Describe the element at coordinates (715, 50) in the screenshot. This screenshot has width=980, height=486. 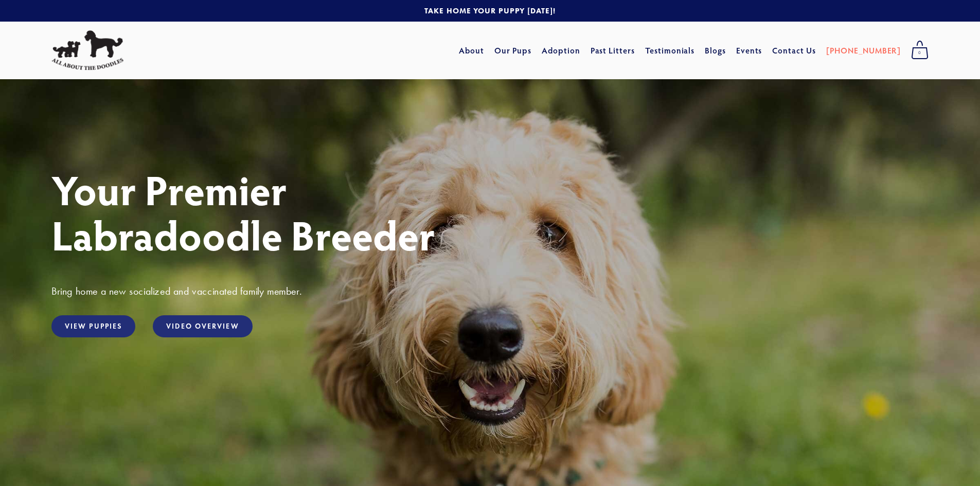
I see `a: Blogs` at that location.